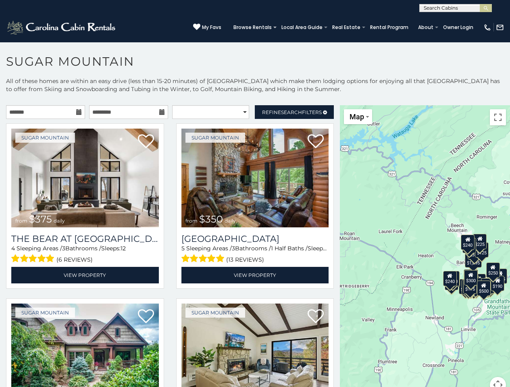  I want to click on img: mail-regular-white.png, so click(500, 27).